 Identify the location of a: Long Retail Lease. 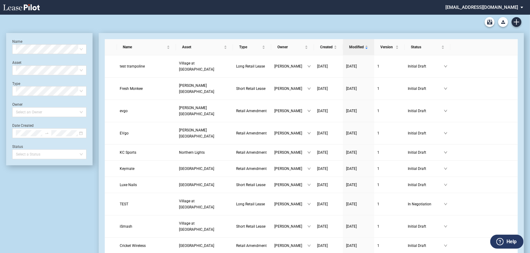
(252, 66).